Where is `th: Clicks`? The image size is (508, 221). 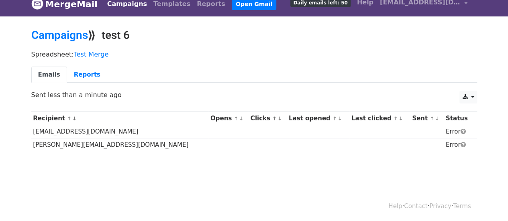
th: Clicks is located at coordinates (267, 118).